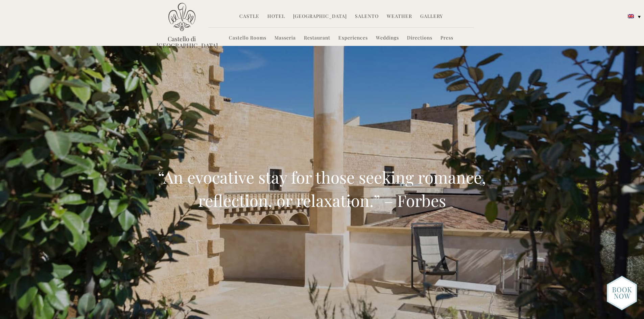 The width and height of the screenshot is (644, 319). Describe the element at coordinates (447, 39) in the screenshot. I see `a: Press` at that location.